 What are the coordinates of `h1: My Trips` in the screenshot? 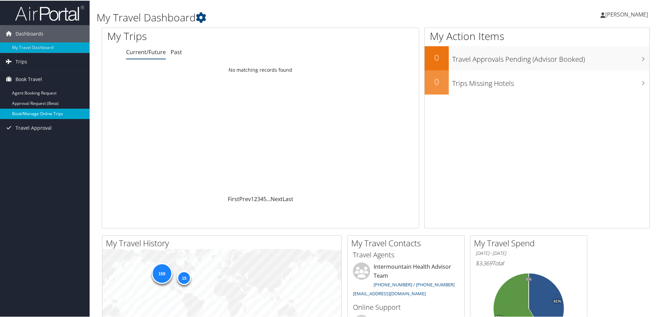 It's located at (194, 35).